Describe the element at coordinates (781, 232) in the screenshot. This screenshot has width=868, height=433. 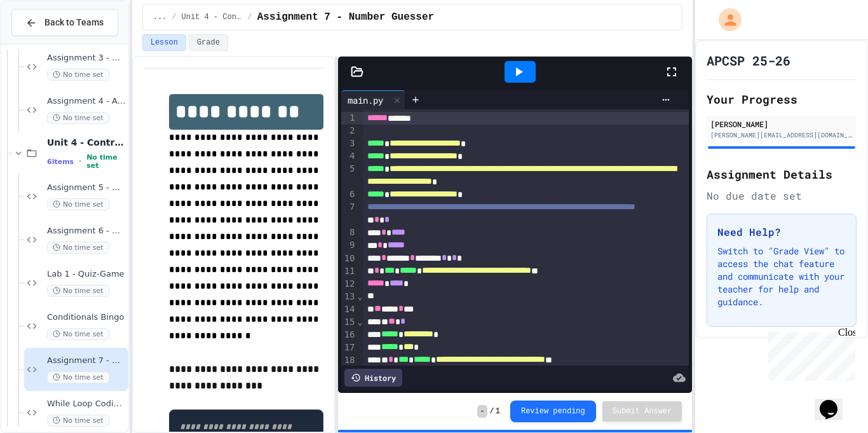
I see `h3: Need Help?` at that location.